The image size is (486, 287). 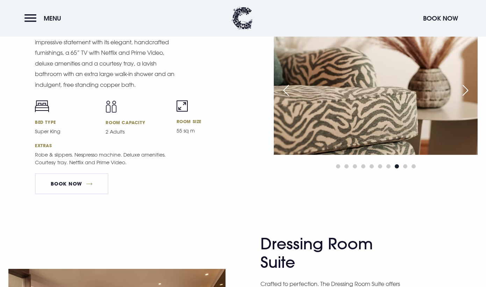 What do you see at coordinates (72, 184) in the screenshot?
I see `a: Book Now` at bounding box center [72, 184].